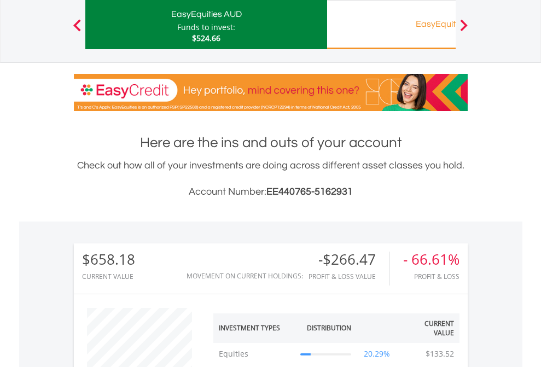 This screenshot has width=541, height=367. What do you see at coordinates (271, 143) in the screenshot?
I see `h1: Here are the ins and outs of your account` at bounding box center [271, 143].